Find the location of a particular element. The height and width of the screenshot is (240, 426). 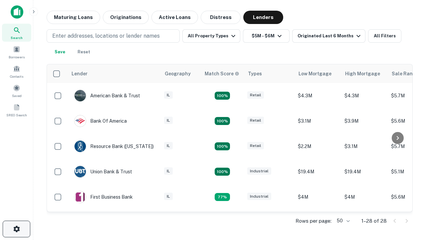

div: Borrowers is located at coordinates (17, 52).